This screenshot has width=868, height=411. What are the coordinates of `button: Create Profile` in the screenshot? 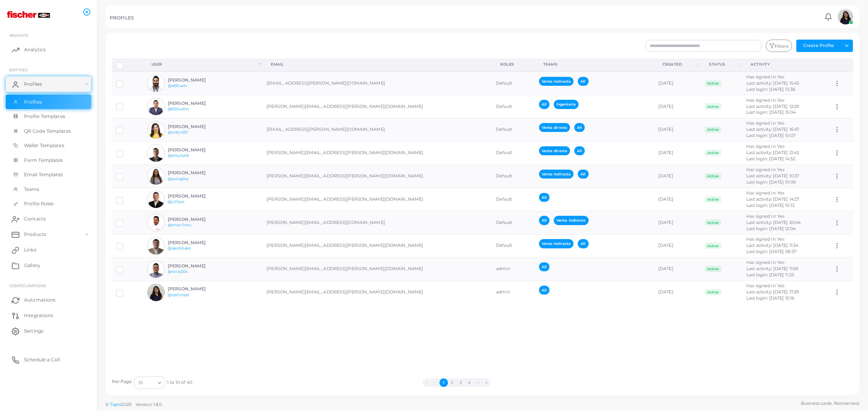 It's located at (818, 46).